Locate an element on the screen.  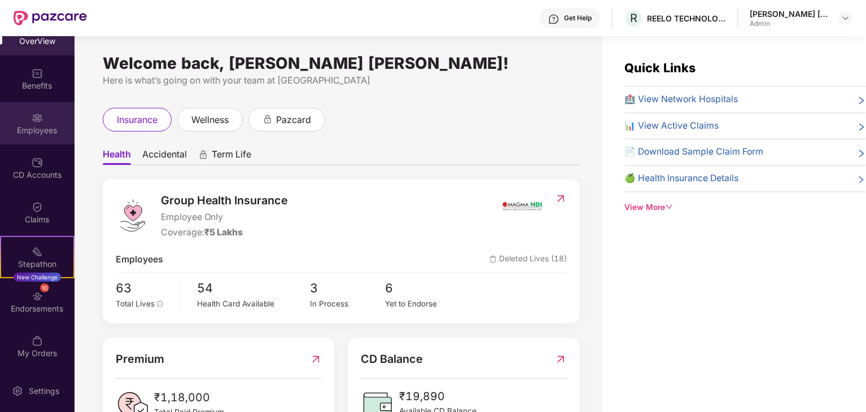
img: insurerIcon is located at coordinates (522, 206).